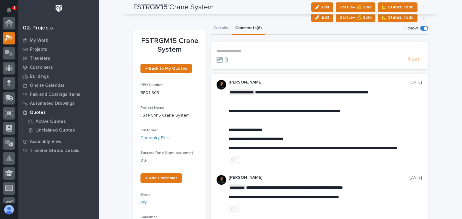  I want to click on a: Projects, so click(59, 49).